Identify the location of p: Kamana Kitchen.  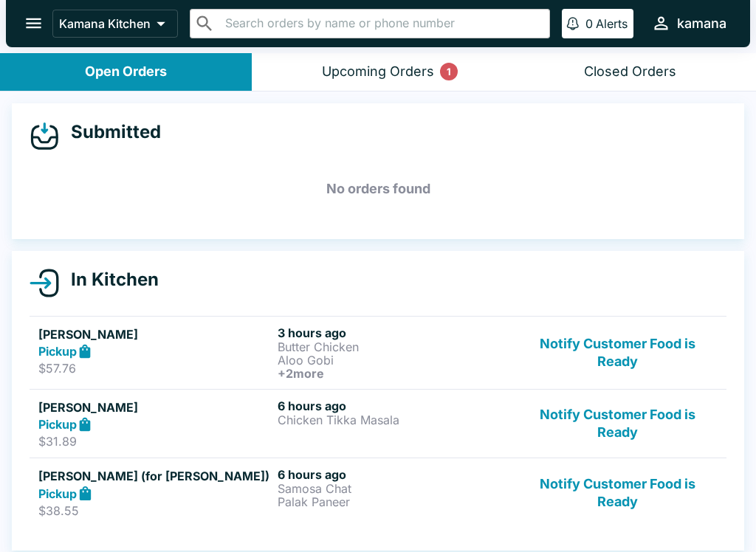
(105, 24).